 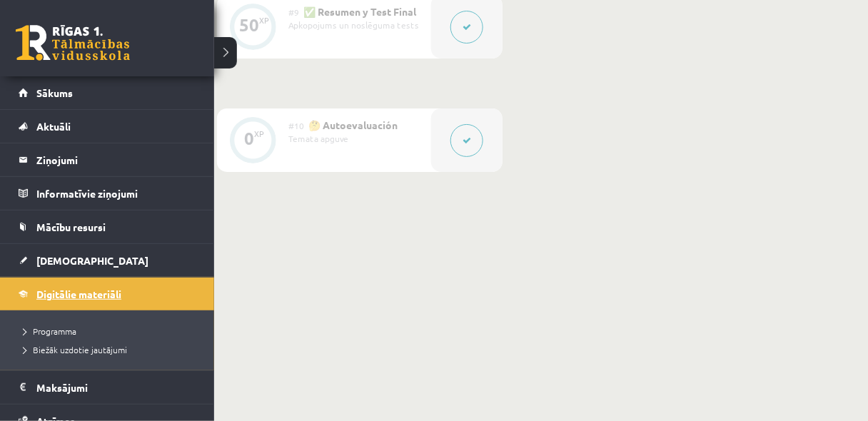 I want to click on span: #9, so click(x=293, y=13).